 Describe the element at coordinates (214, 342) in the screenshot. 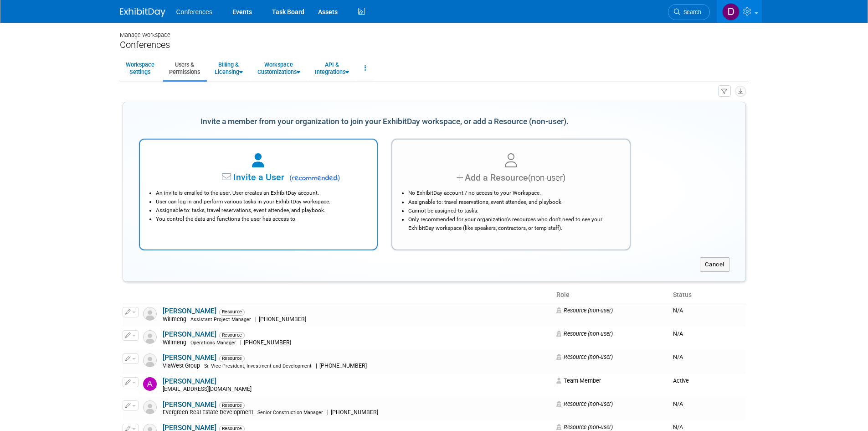

I see `span: Operations Manager` at that location.